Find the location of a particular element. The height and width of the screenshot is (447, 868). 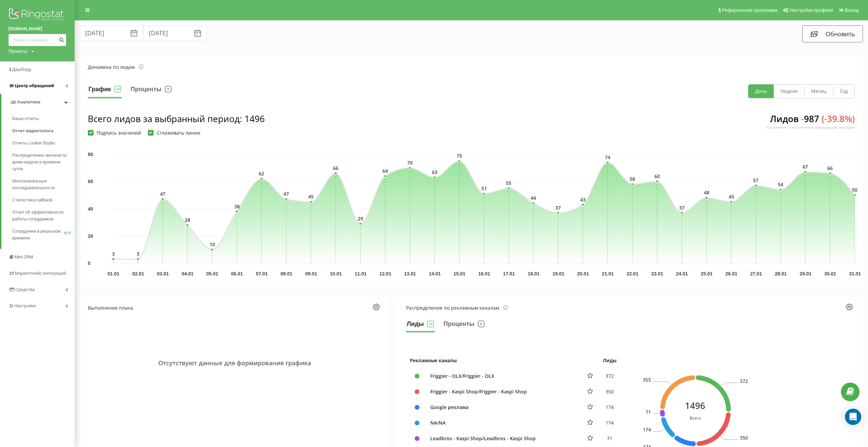

text: 63 is located at coordinates (434, 172).